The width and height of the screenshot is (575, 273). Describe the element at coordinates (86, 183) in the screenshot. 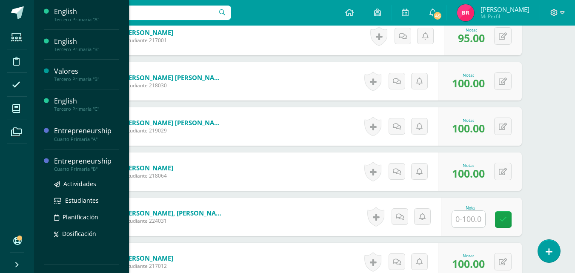

I see `a: Actividades` at that location.